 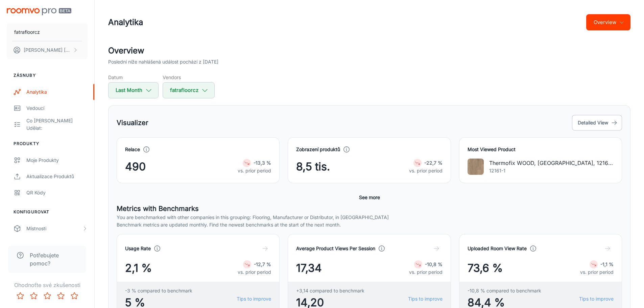 What do you see at coordinates (27, 32) in the screenshot?
I see `p: fatrafloorcz` at bounding box center [27, 32].